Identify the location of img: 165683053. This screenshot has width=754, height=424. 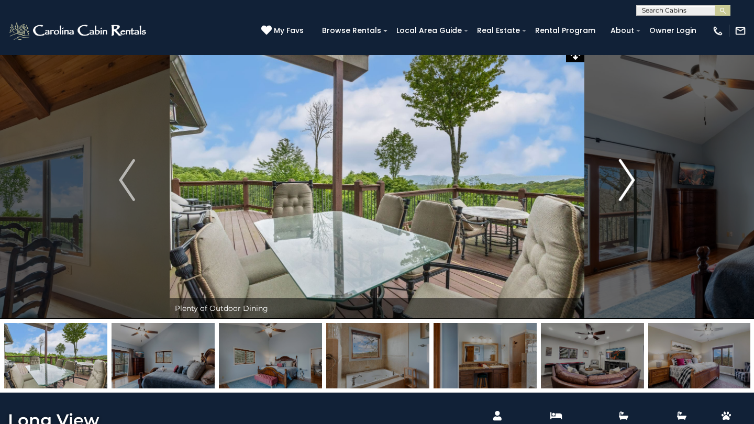
(270, 355).